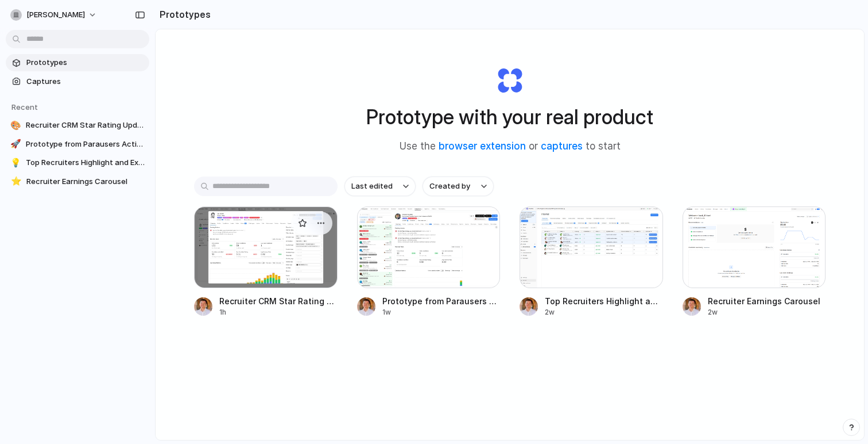 The width and height of the screenshot is (868, 444). What do you see at coordinates (372, 186) in the screenshot?
I see `span: Last edited` at bounding box center [372, 186].